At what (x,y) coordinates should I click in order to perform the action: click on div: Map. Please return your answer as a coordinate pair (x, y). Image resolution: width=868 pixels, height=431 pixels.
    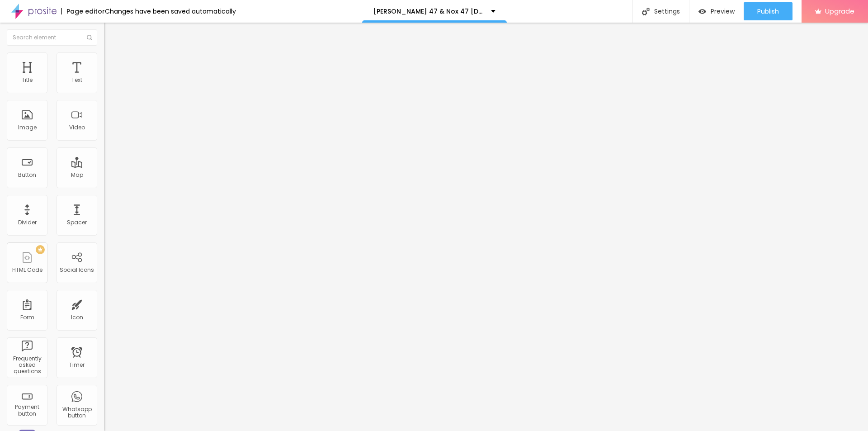
    Looking at the image, I should click on (77, 175).